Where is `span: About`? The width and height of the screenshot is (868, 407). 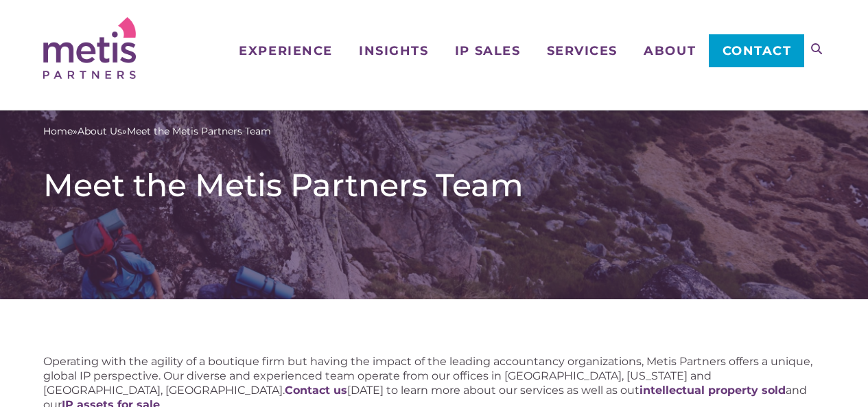
span: About is located at coordinates (670, 51).